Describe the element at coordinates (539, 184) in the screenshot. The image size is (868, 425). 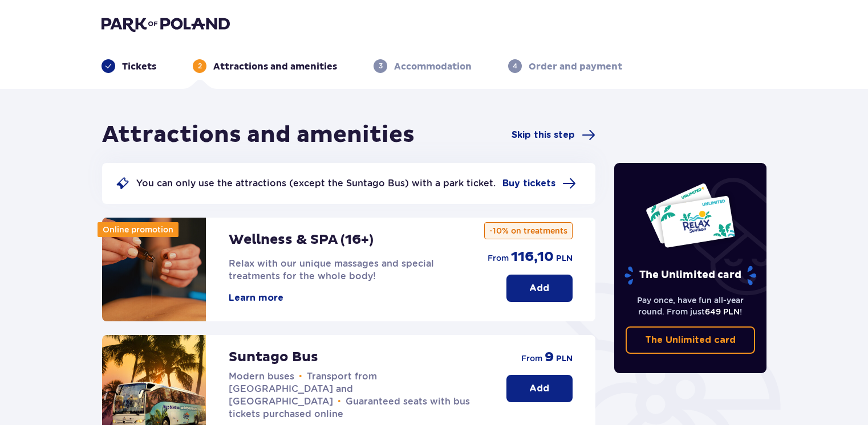
I see `a: Buy tickets` at that location.